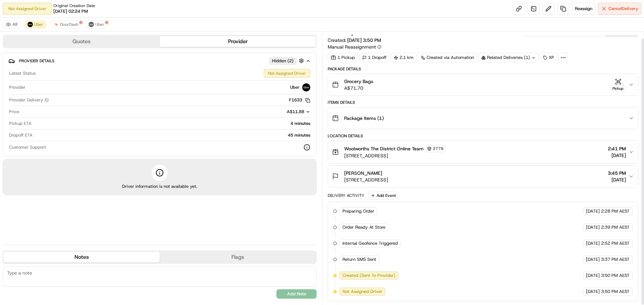  Describe the element at coordinates (483, 103) in the screenshot. I see `div: Items Details` at that location.